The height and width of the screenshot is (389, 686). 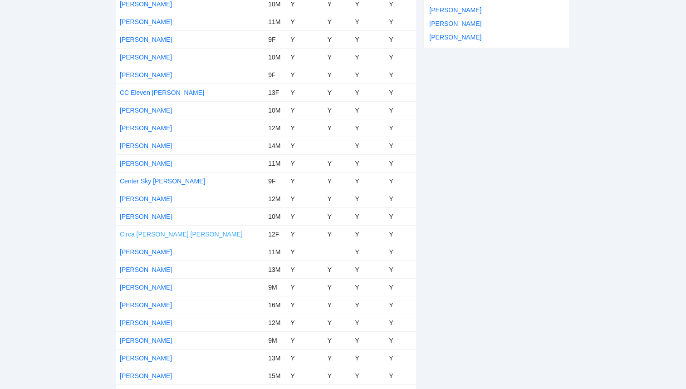 I want to click on td: 12F, so click(x=276, y=234).